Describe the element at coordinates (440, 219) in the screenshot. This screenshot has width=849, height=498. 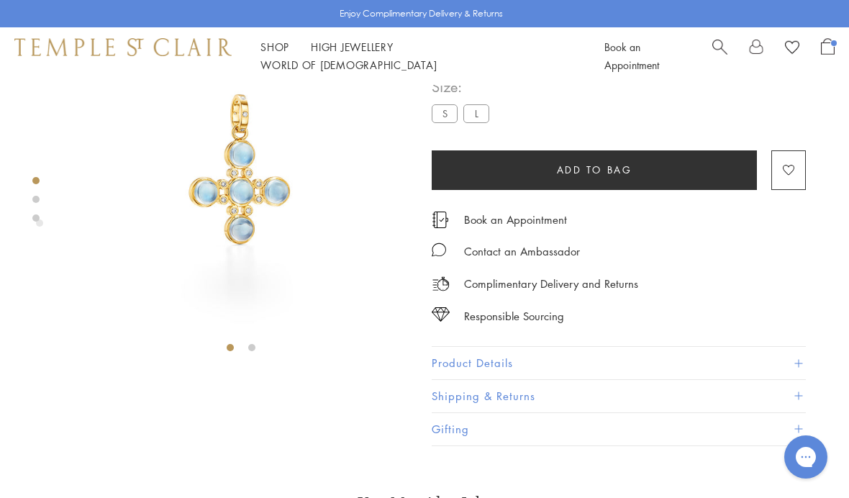
I see `img: icon_appointment.svg` at that location.